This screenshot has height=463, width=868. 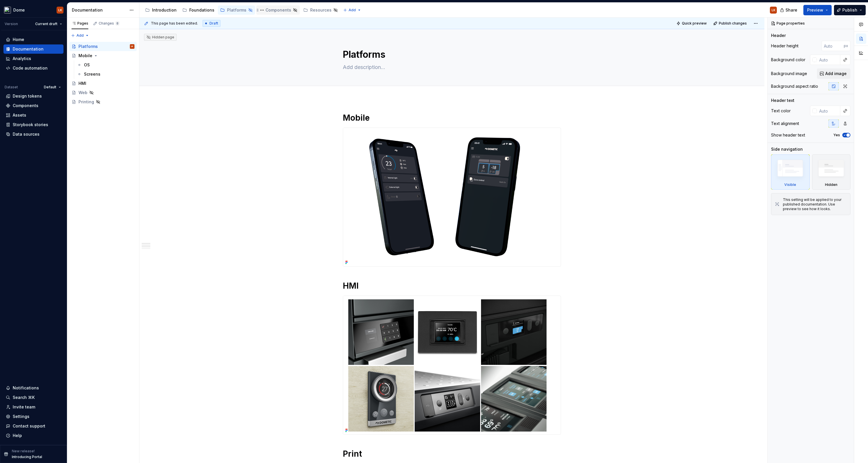 What do you see at coordinates (731, 23) in the screenshot?
I see `button: Publish changes` at bounding box center [731, 23].